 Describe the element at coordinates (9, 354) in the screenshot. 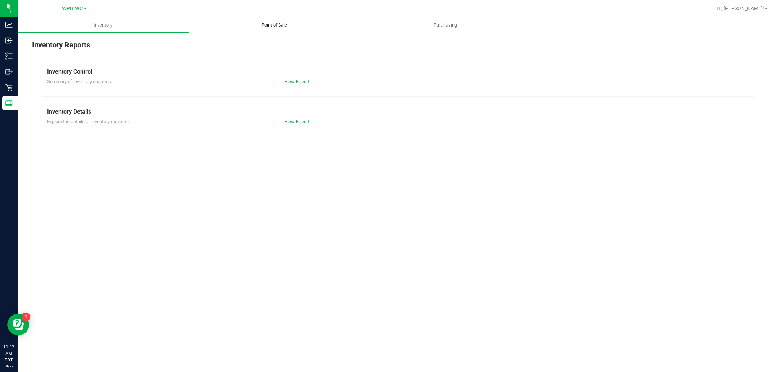

I see `p: 11:12 AM EDT` at that location.